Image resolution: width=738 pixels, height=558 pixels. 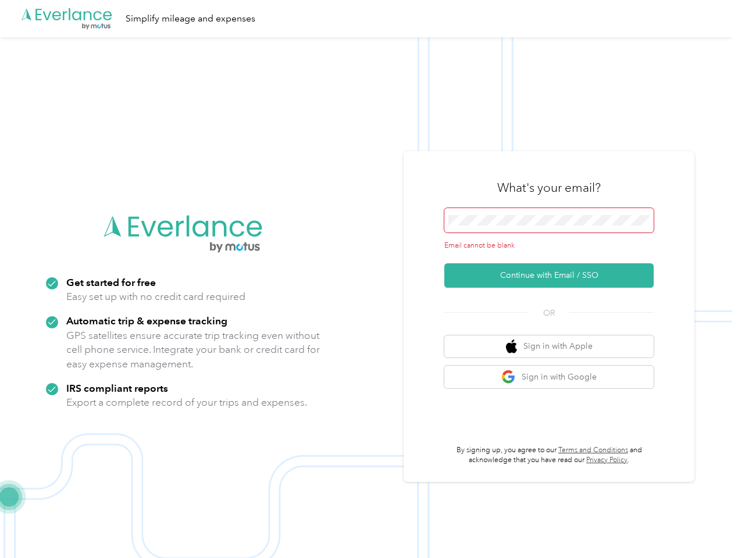 I want to click on strong: IRS compliant reports, so click(x=117, y=388).